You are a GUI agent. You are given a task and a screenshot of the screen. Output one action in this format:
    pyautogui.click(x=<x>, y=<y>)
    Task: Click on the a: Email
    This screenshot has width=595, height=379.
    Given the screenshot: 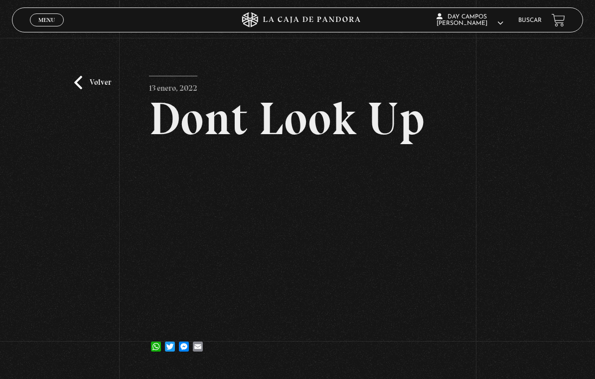 What is the action you would take?
    pyautogui.click(x=198, y=341)
    